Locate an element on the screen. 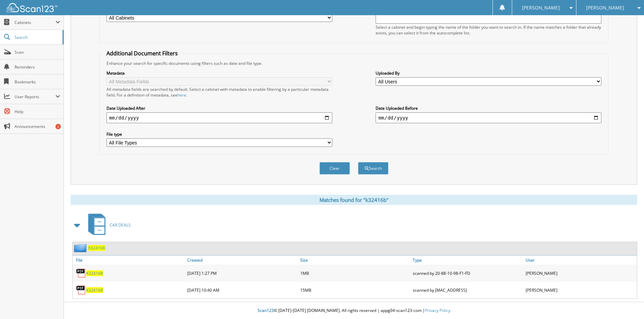 The image size is (644, 319). img: scan123-logo-white.svg is located at coordinates (32, 8).